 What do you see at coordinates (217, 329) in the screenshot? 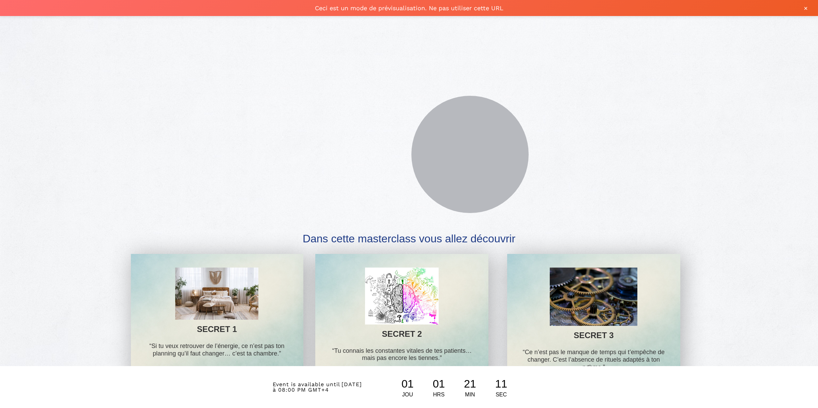
I see `b: SECRET 1` at bounding box center [217, 329].